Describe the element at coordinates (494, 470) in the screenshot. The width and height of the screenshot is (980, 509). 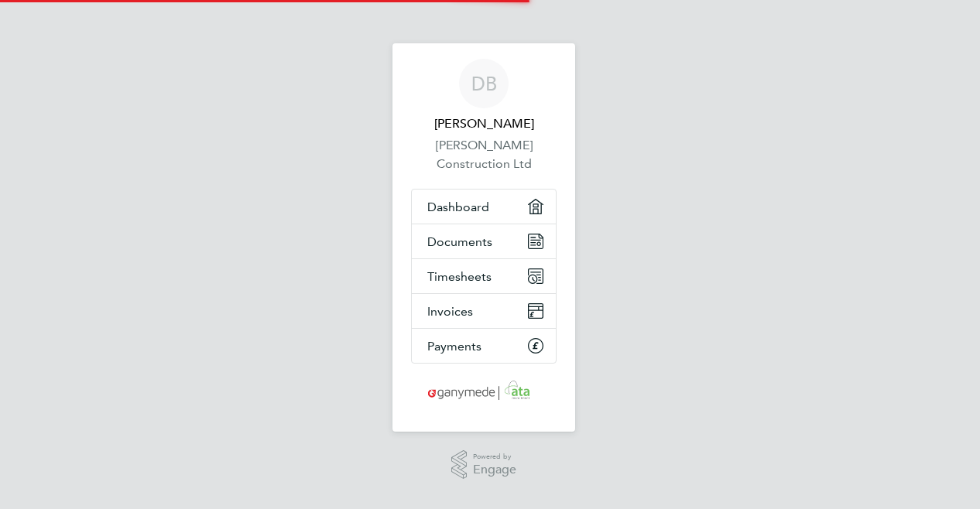
I see `span: Engage` at that location.